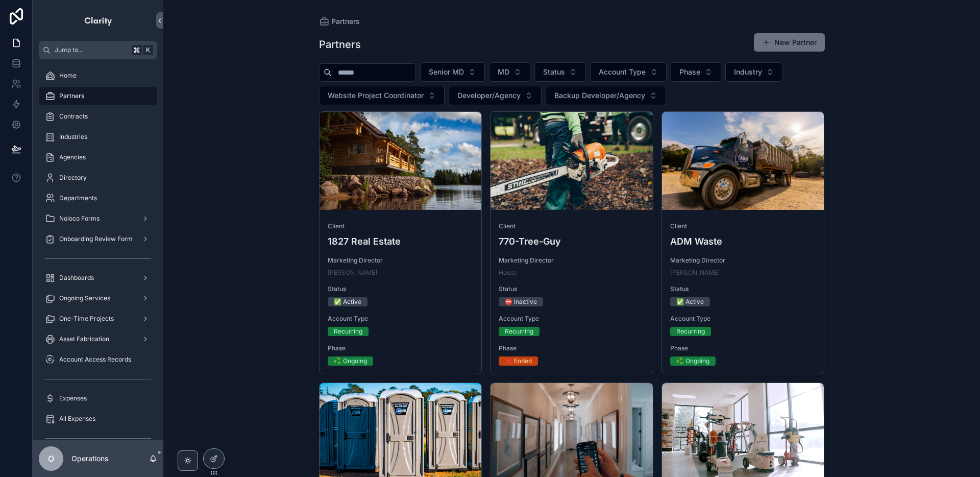 The height and width of the screenshot is (477, 980). I want to click on h4: ADM Waste, so click(743, 241).